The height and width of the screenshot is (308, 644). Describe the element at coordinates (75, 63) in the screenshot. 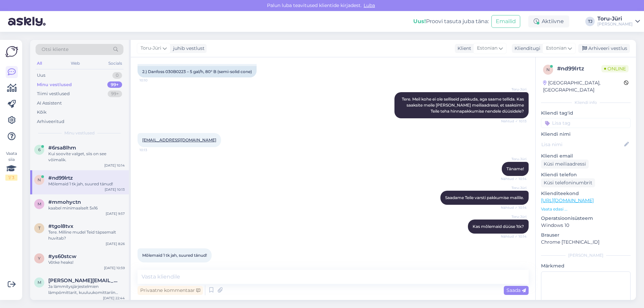

I see `div: Web` at that location.